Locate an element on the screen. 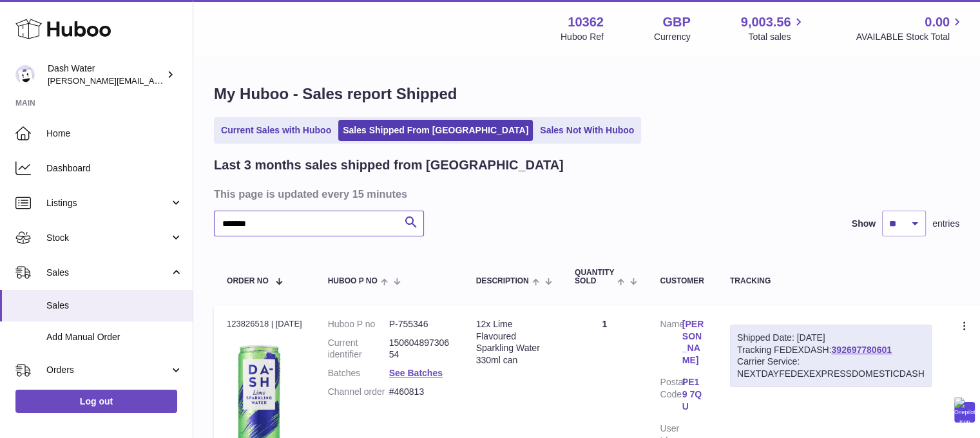  span: Total sales is located at coordinates (776, 36).